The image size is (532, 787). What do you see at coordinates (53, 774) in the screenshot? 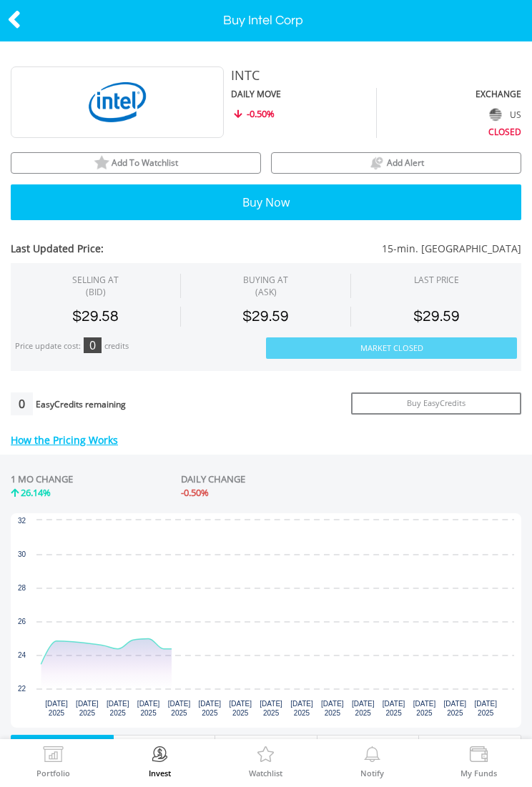
I see `label: Portfolio` at bounding box center [53, 774].